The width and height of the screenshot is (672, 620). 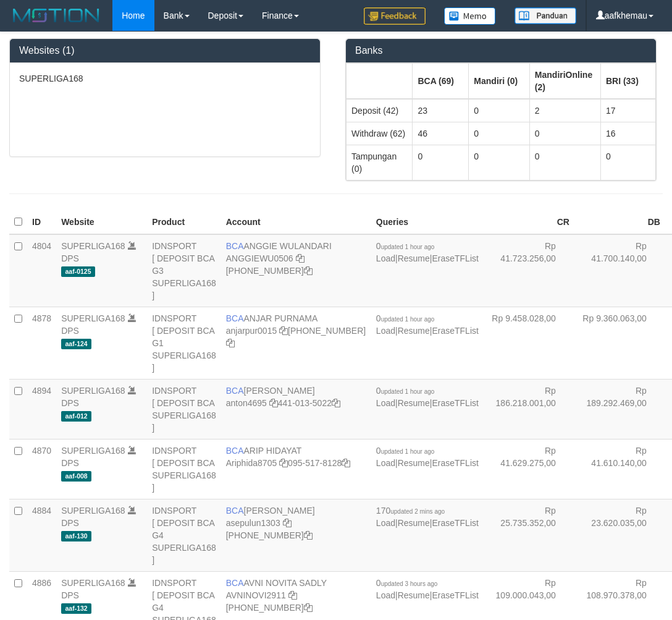 I want to click on td: 4878, so click(x=41, y=342).